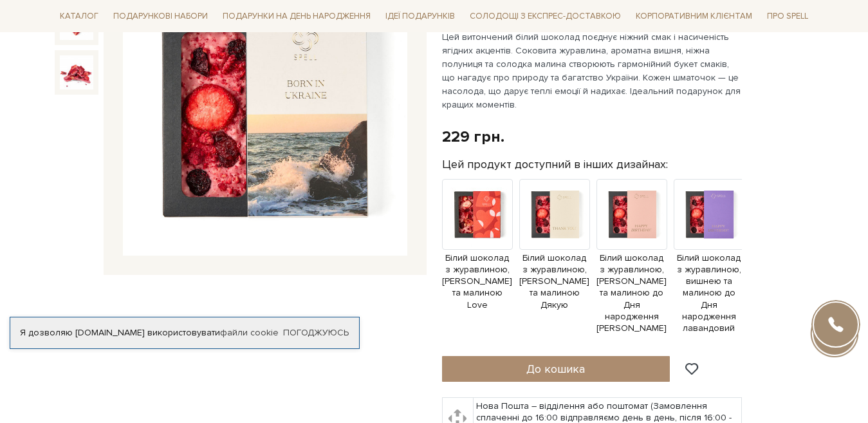 Image resolution: width=868 pixels, height=423 pixels. What do you see at coordinates (593, 71) in the screenshot?
I see `p: Цей витончений білий шоколад поєднує ніжний смак і насиченість ягідних акцентів. Соковита журавли...` at bounding box center [593, 71].